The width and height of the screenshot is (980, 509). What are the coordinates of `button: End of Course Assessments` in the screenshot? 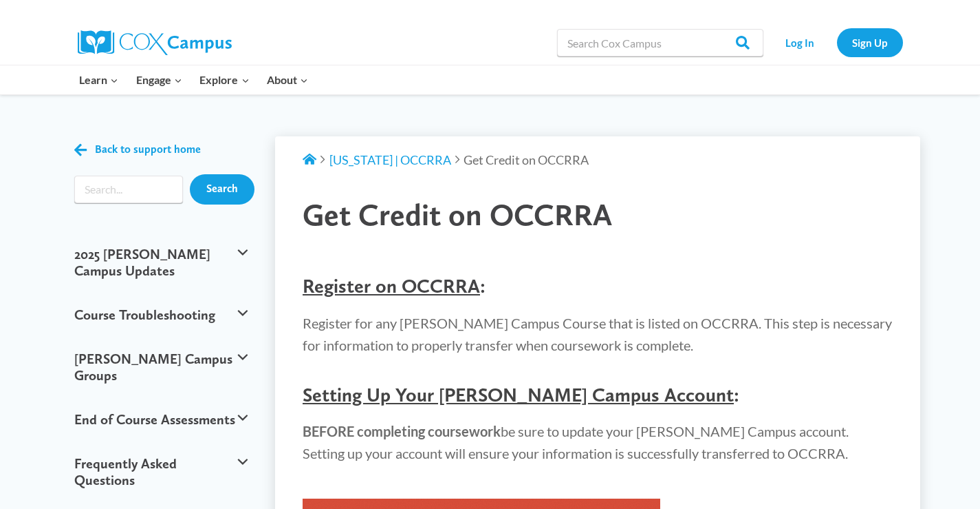 It's located at (161, 419).